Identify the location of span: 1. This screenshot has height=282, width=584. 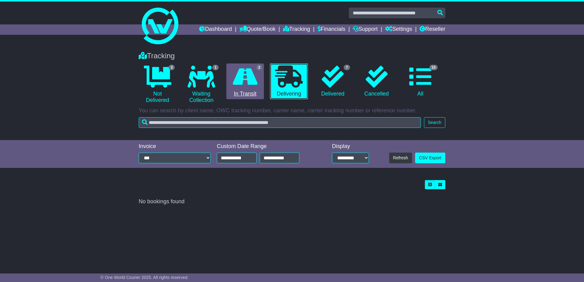
(215, 67).